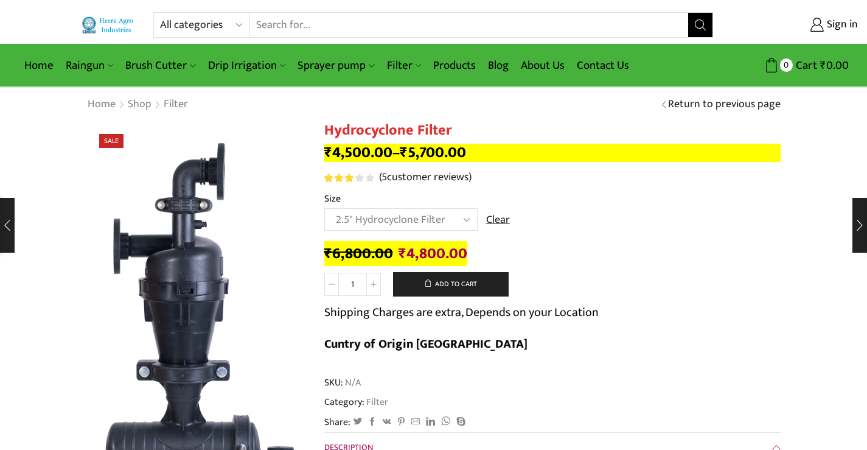 This screenshot has height=450, width=867. Describe the element at coordinates (794, 25) in the screenshot. I see `a: Sign in` at that location.